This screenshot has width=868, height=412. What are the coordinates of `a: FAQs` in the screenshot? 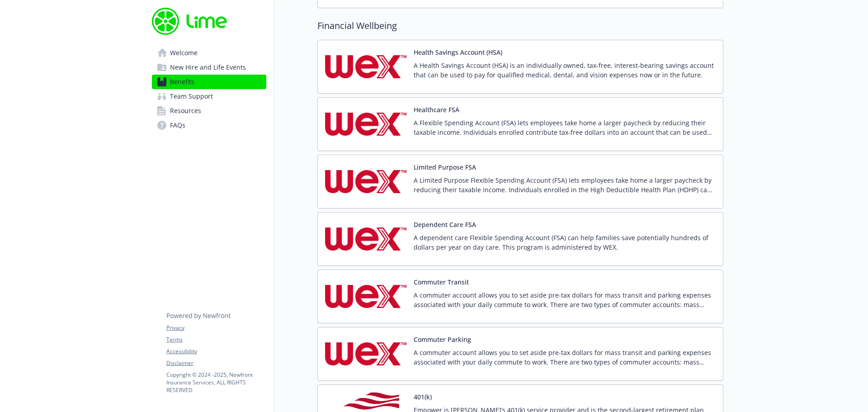 It's located at (209, 125).